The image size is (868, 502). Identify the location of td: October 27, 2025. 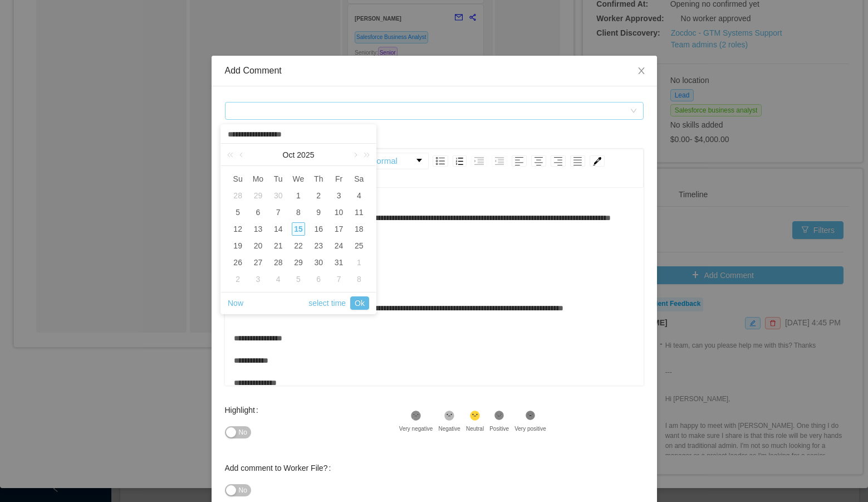
(257, 262).